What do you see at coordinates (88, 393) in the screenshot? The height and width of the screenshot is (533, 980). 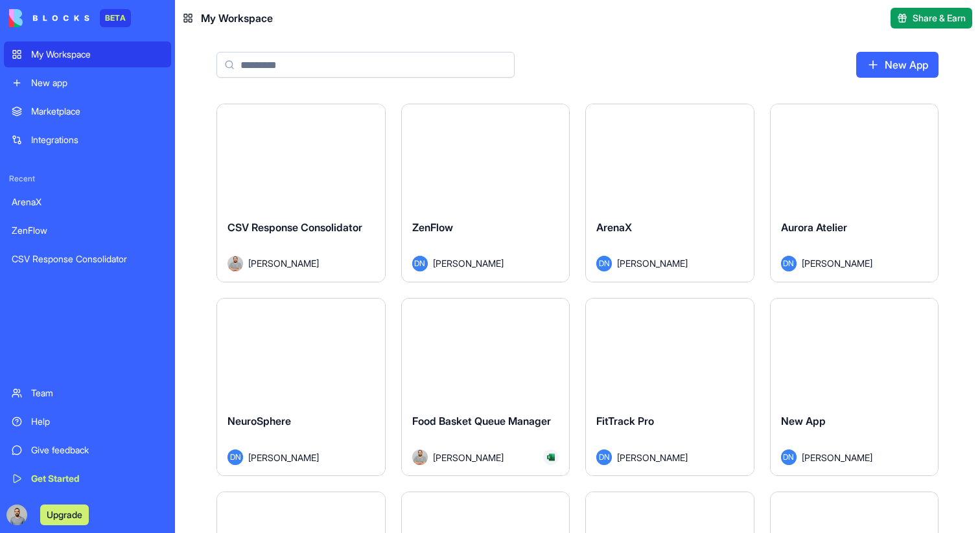 I see `a: Team` at bounding box center [88, 393].